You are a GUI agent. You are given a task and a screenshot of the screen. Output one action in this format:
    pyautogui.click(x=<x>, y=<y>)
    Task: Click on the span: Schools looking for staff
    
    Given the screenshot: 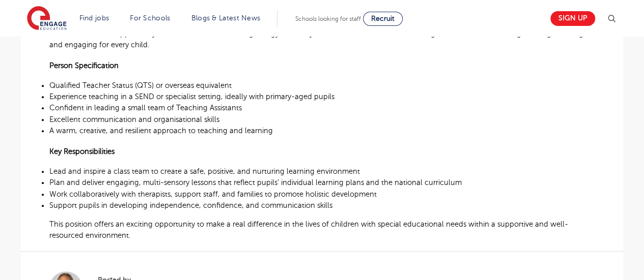 What is the action you would take?
    pyautogui.click(x=328, y=19)
    